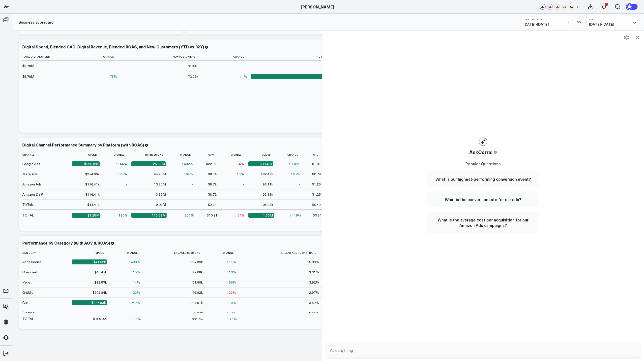 The image size is (644, 361). What do you see at coordinates (197, 303) in the screenshot?
I see `div: 204.61k` at bounding box center [197, 303].